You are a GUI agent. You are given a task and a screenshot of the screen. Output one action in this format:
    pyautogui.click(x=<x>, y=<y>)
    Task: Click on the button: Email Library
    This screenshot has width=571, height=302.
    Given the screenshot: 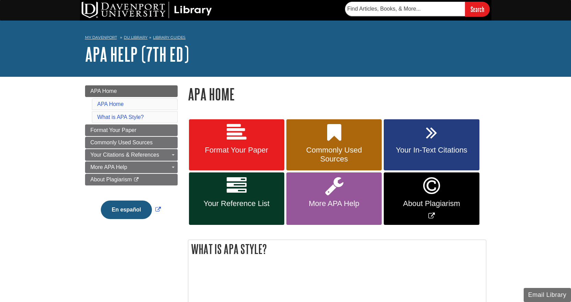 What is the action you would take?
    pyautogui.click(x=547, y=295)
    